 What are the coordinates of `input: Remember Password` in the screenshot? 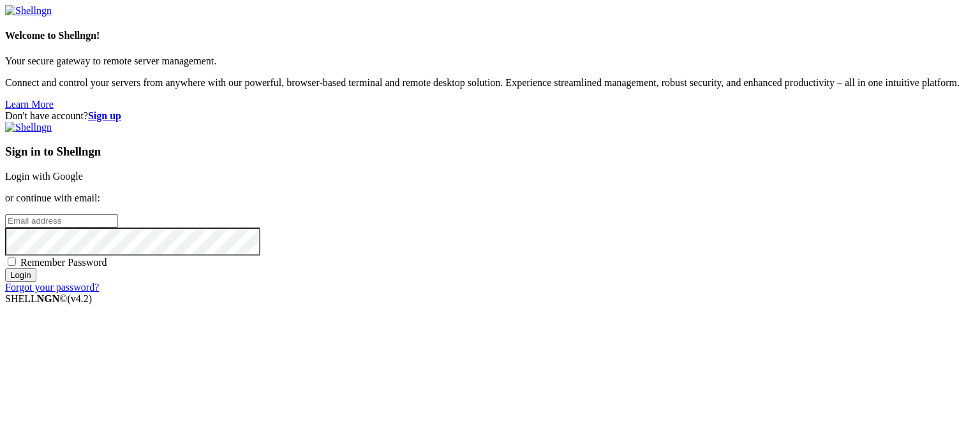 It's located at (12, 262).